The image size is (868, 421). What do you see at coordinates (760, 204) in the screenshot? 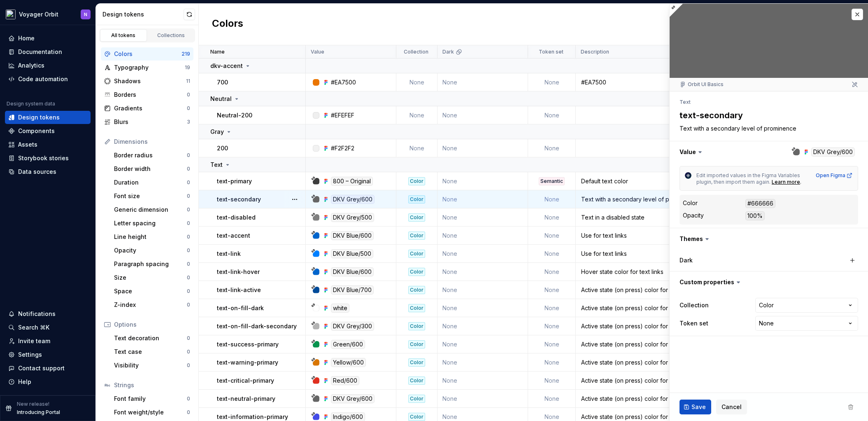
I see `div: #666666` at bounding box center [760, 204].